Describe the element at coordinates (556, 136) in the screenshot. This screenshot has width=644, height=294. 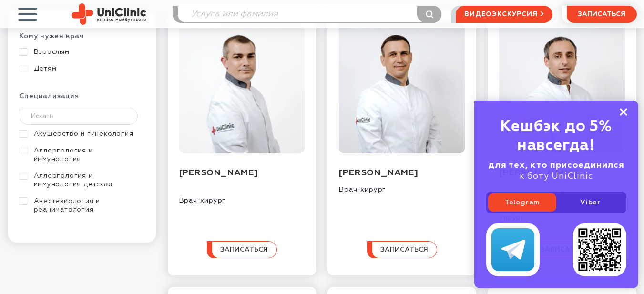
I see `div: Кешбэк до 5% навсегда!` at that location.